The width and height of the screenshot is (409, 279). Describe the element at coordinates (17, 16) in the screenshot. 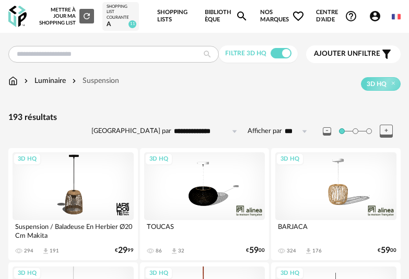

I see `img: OXP` at that location.